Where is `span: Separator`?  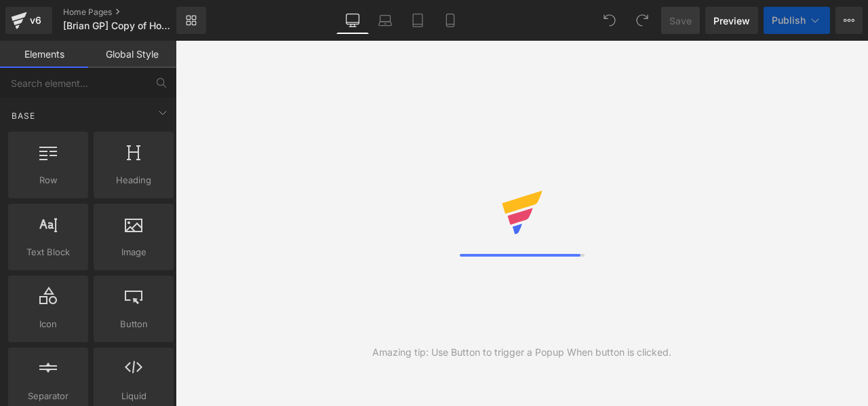 span: Separator is located at coordinates (48, 396).